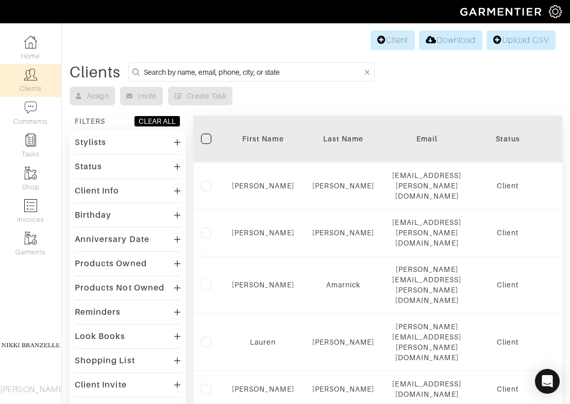 The image size is (570, 404). Describe the element at coordinates (120, 288) in the screenshot. I see `div: Products Not Owned` at that location.